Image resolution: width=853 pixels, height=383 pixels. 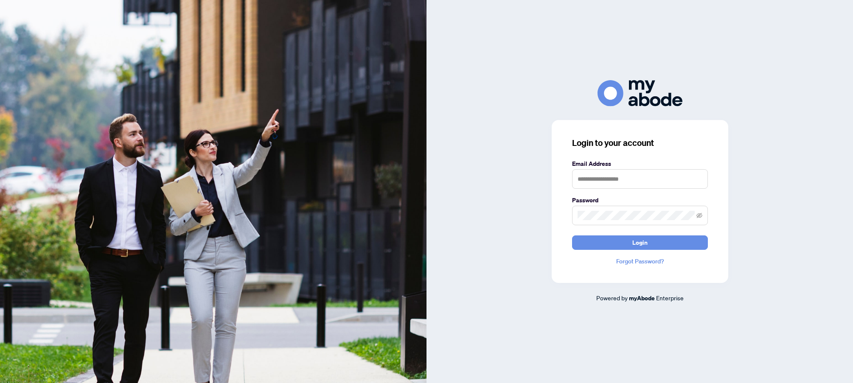 I want to click on button: Login, so click(x=640, y=243).